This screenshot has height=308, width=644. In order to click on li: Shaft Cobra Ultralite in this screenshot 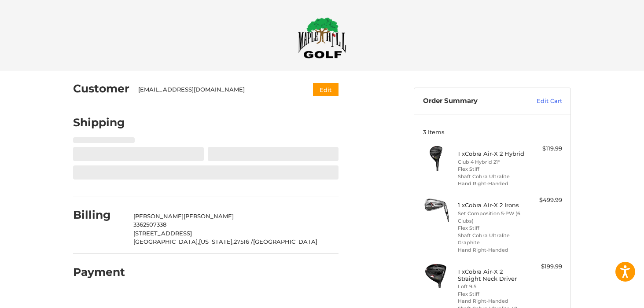, I will do `click(491, 176)`.